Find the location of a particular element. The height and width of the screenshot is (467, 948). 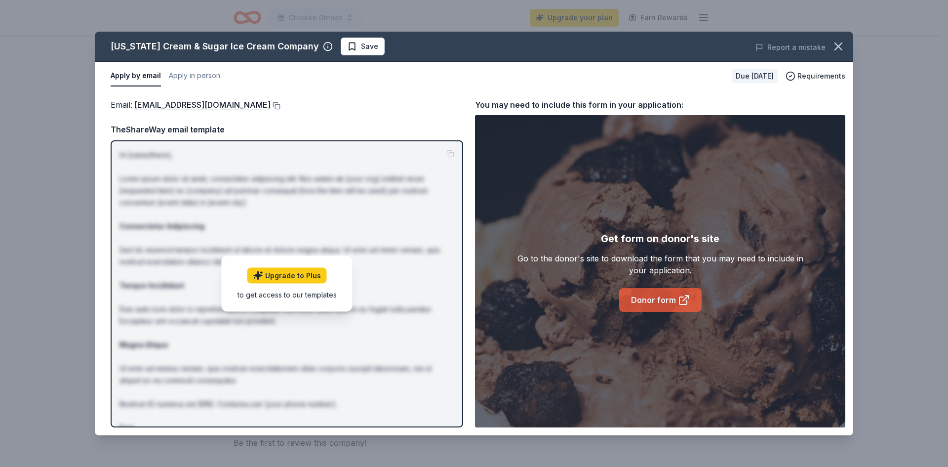

div: to get access to our templates is located at coordinates (287, 294).